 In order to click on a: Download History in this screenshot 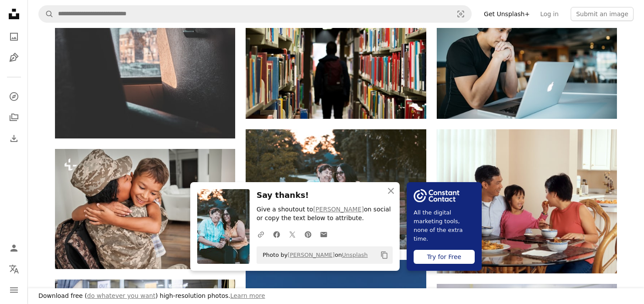, I will do `click(14, 138)`.